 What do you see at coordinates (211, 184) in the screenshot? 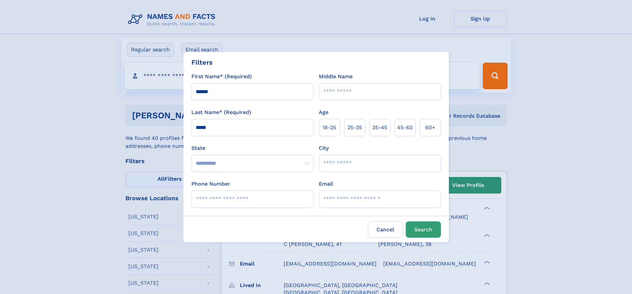
I see `label: Phone Number` at bounding box center [211, 184].